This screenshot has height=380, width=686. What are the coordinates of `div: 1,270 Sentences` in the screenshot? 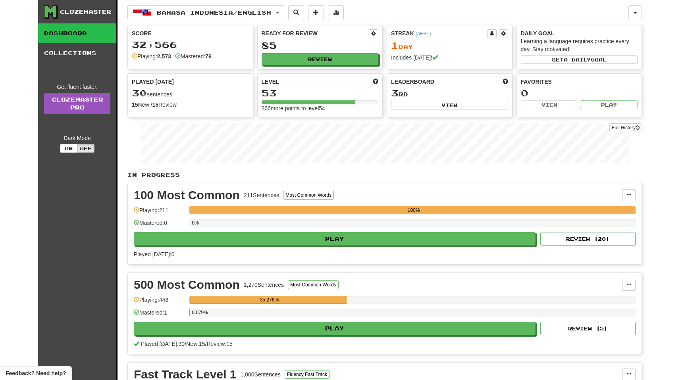 It's located at (263, 285).